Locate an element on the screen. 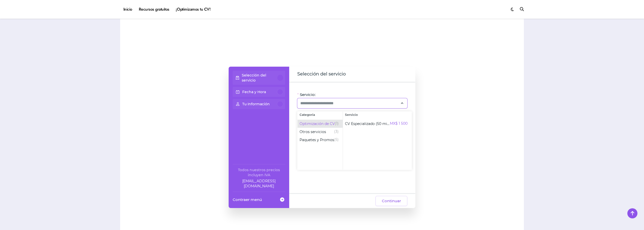  a: Recursos gratuitos is located at coordinates (154, 10).